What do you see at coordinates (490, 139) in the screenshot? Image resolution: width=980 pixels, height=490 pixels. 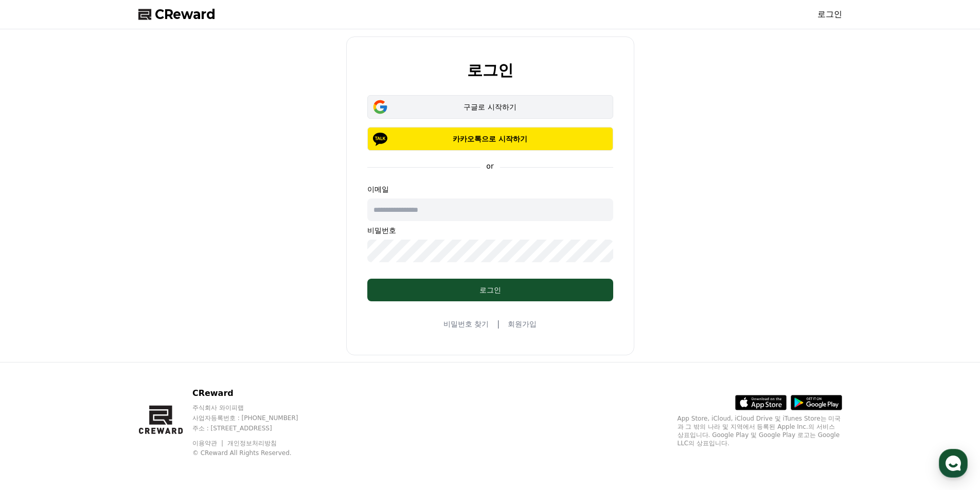 I see `p: 카카오톡으로 시작하기` at bounding box center [490, 139].